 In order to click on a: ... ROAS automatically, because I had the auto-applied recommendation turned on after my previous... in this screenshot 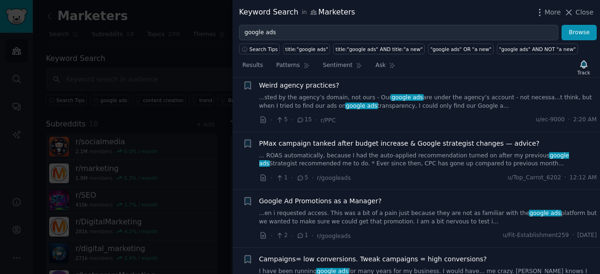, I will do `click(428, 160)`.